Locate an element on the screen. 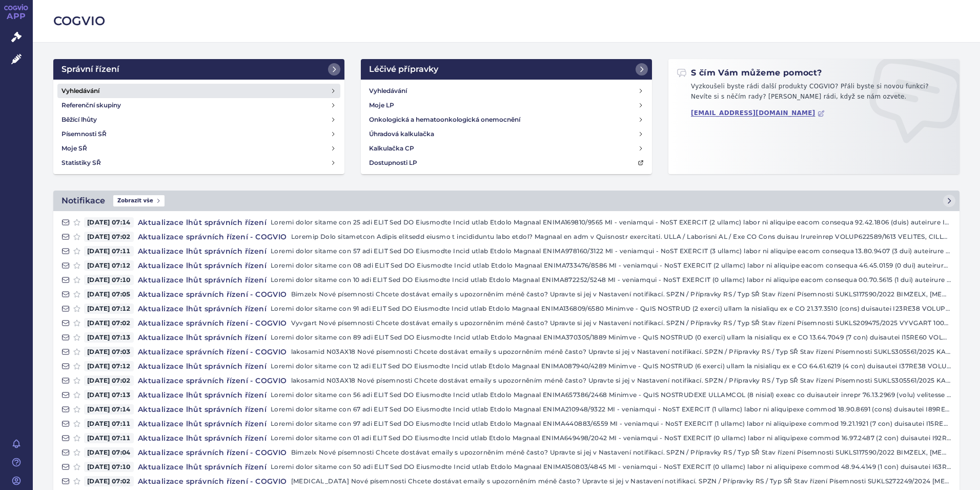 This screenshot has height=490, width=980. h4: Moje SŘ is located at coordinates (74, 148).